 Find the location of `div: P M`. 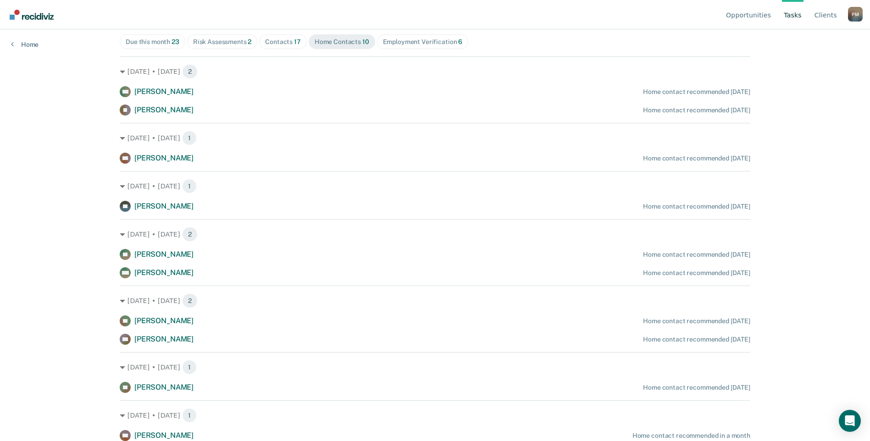

div: P M is located at coordinates (855, 14).